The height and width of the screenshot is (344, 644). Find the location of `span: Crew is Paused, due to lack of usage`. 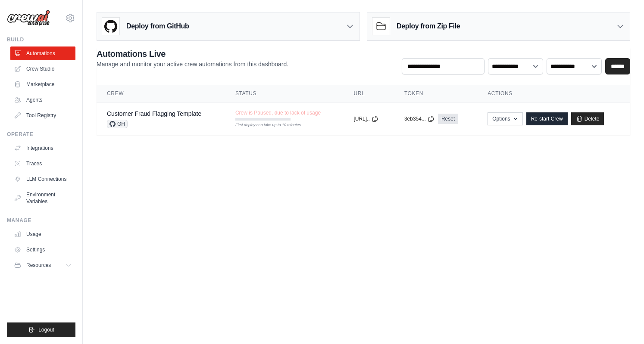

span: Crew is Paused, due to lack of usage is located at coordinates (278, 113).